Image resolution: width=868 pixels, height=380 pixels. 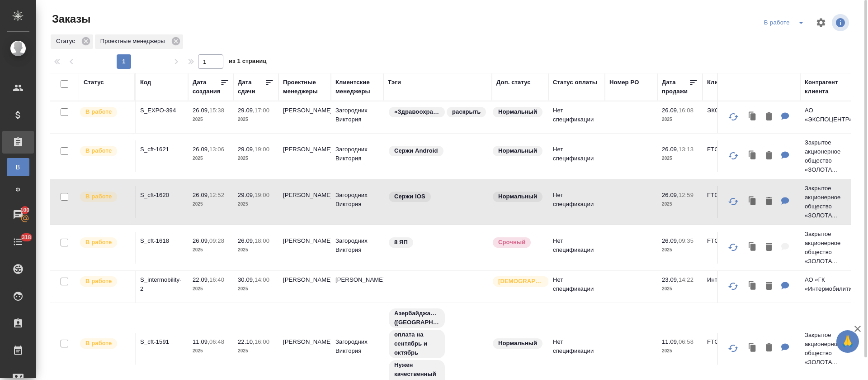 What do you see at coordinates (417, 343) in the screenshot?
I see `p: оплата на сентябрь и октябрь` at bounding box center [417, 343].